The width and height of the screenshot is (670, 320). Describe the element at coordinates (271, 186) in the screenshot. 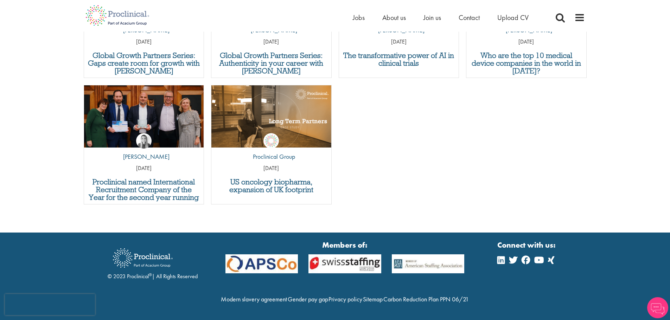

I see `a: US oncology biopharma, expansion of UK footprint` at that location.